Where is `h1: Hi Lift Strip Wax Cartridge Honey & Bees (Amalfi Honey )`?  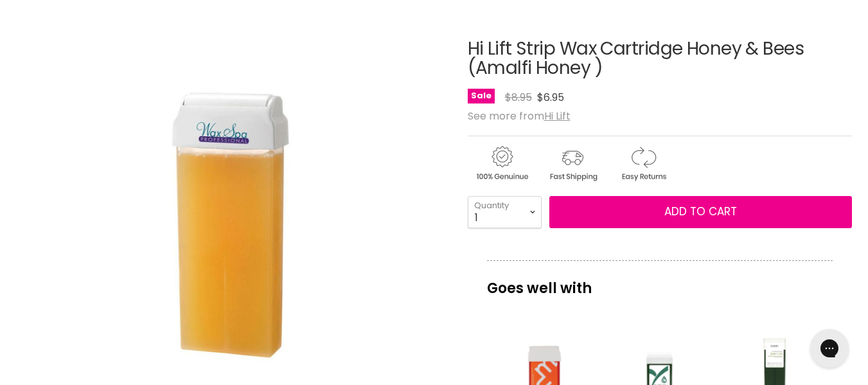 h1: Hi Lift Strip Wax Cartridge Honey & Bees (Amalfi Honey ) is located at coordinates (660, 59).